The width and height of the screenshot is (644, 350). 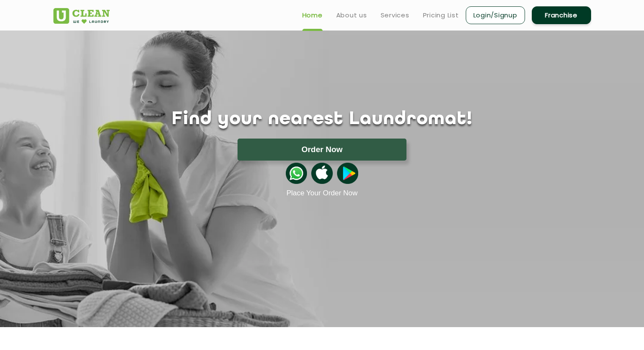 I want to click on a: Franchise, so click(x=561, y=15).